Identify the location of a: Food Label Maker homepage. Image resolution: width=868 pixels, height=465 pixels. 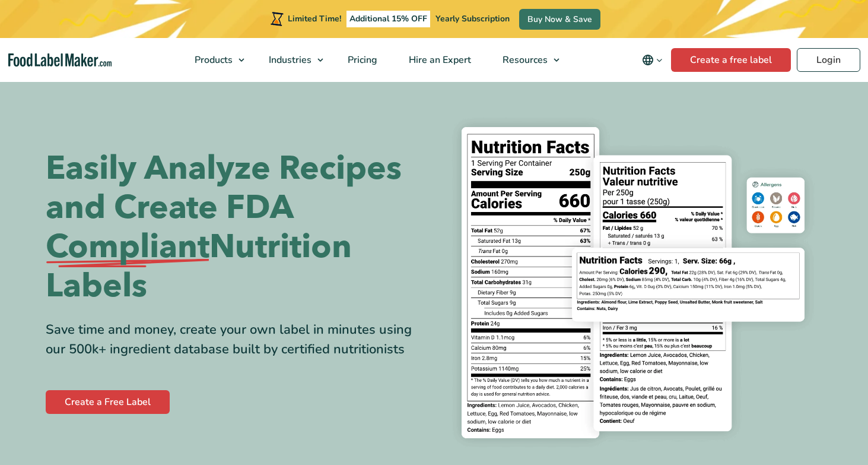
(60, 60).